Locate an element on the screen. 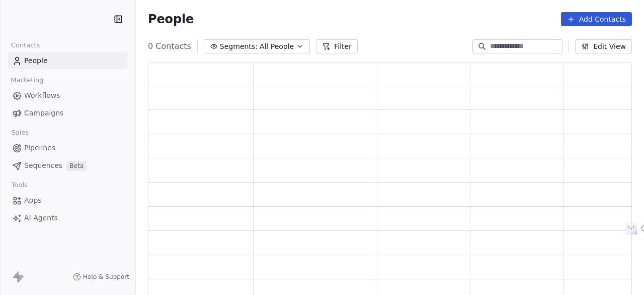  button: Edit View is located at coordinates (603, 46).